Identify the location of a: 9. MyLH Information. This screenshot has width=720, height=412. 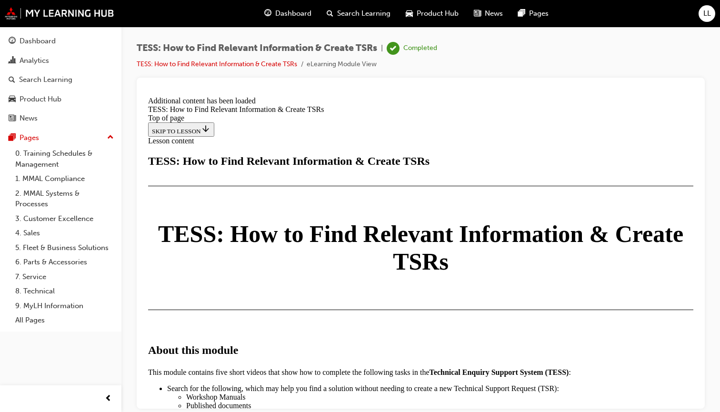
(64, 306).